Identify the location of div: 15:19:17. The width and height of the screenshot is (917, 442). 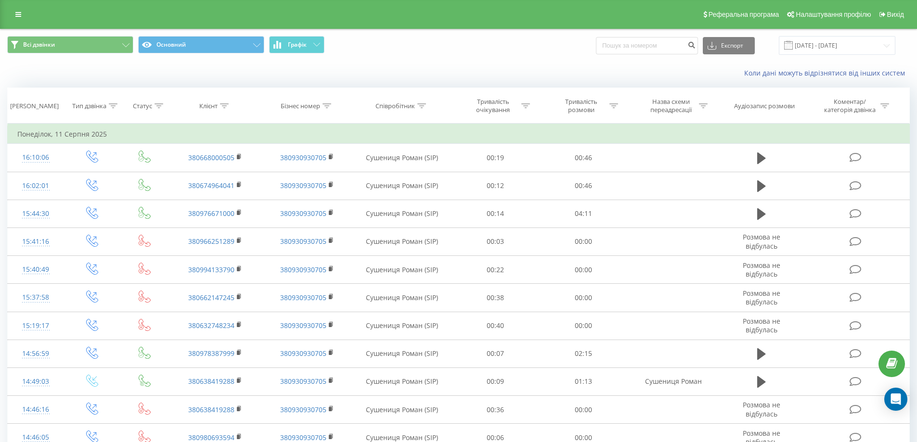
(36, 326).